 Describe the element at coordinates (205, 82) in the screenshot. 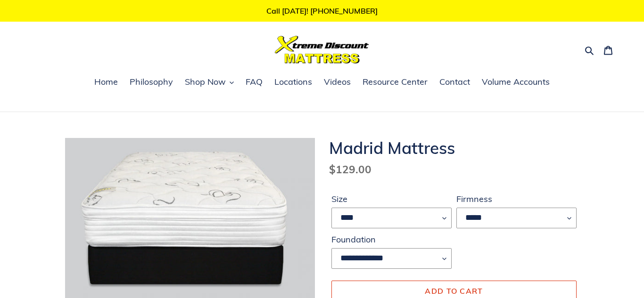

I see `span: Shop Now` at that location.